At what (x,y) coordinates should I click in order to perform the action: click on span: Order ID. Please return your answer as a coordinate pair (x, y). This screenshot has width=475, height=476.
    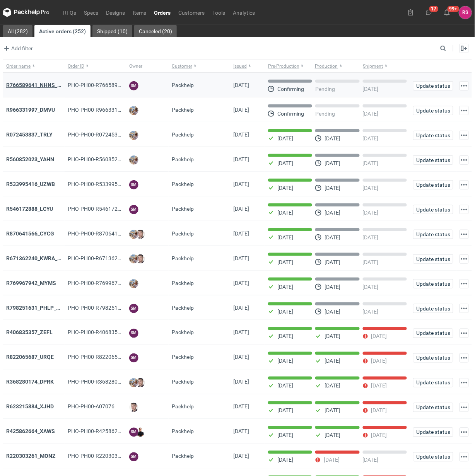
    Looking at the image, I should click on (76, 66).